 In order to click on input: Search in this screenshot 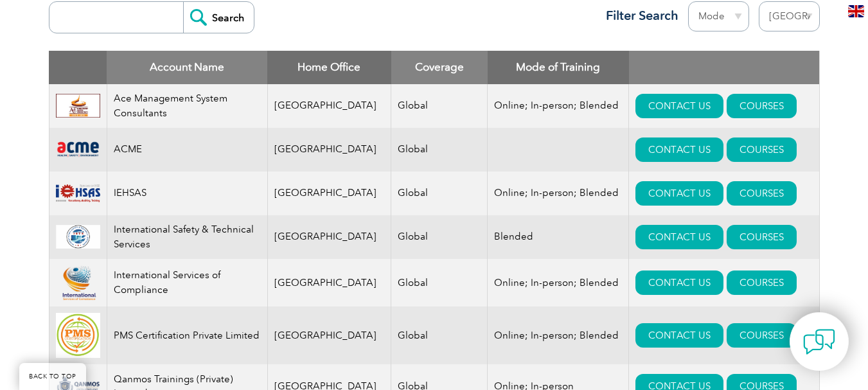, I will do `click(219, 17)`.